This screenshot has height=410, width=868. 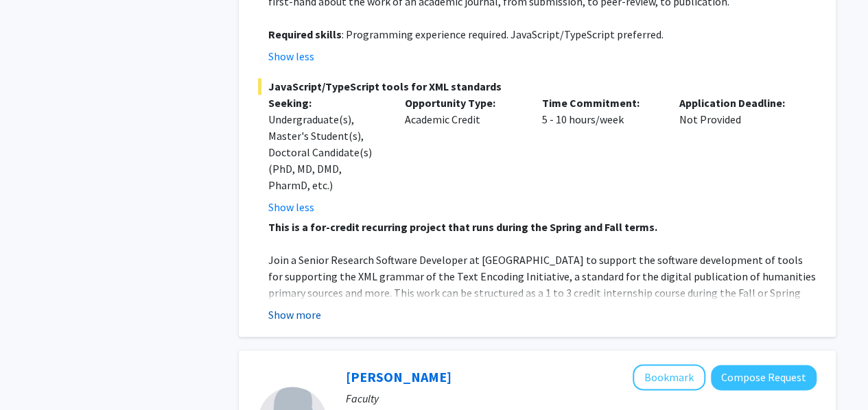 What do you see at coordinates (764, 377) in the screenshot?
I see `button: Compose Request to Madeleine Youngs` at bounding box center [764, 377].